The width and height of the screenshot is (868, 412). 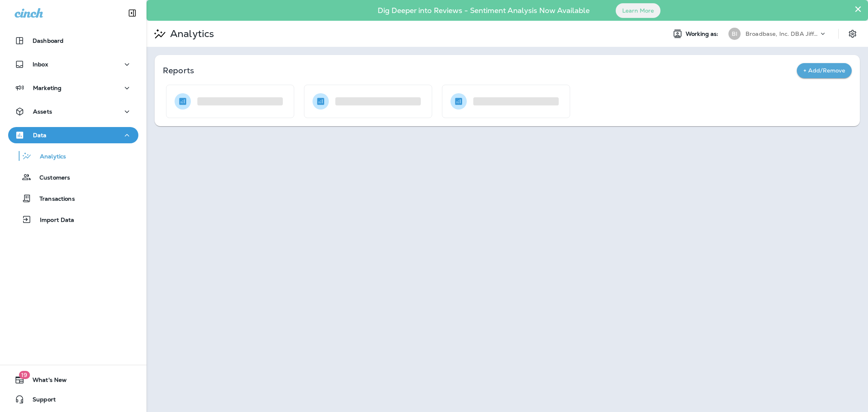 What do you see at coordinates (73, 112) in the screenshot?
I see `button: Assets` at bounding box center [73, 112].